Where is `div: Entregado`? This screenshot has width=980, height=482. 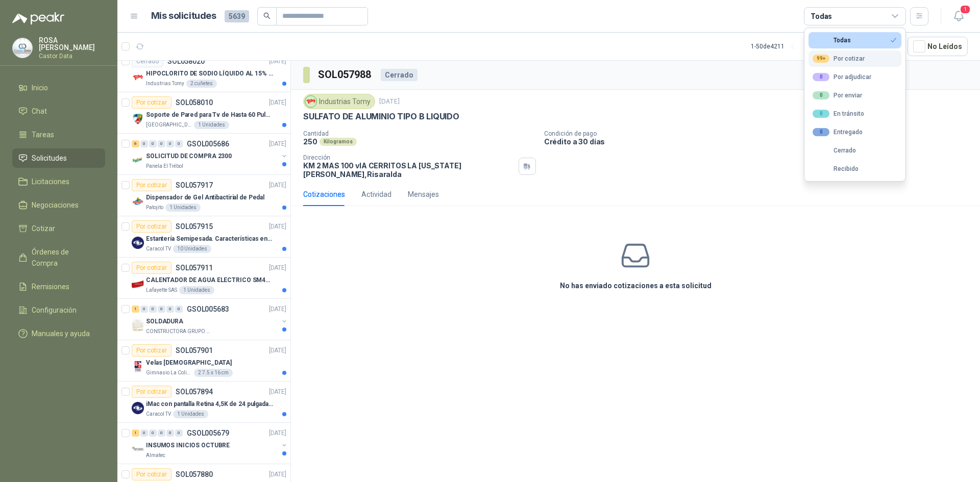 div: Entregado is located at coordinates (837, 132).